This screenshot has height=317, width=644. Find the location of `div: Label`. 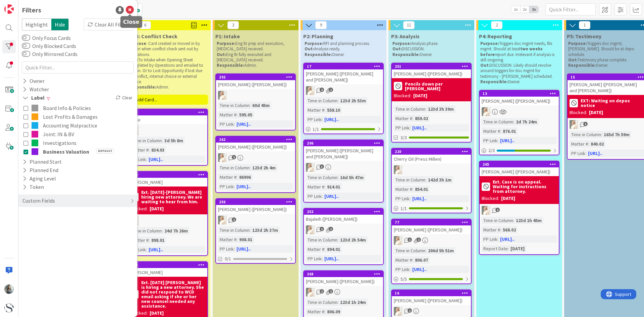

div: Label is located at coordinates (34, 98).